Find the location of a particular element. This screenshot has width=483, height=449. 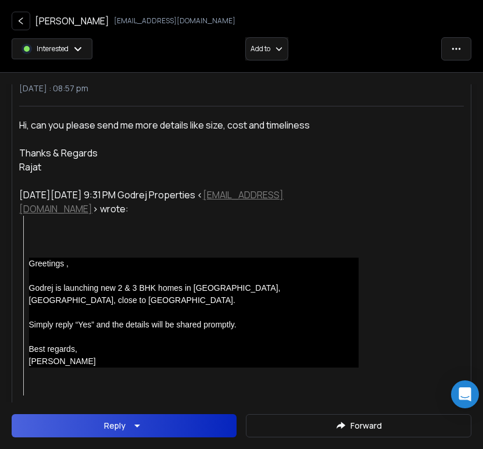

button: Reply is located at coordinates (124, 425).